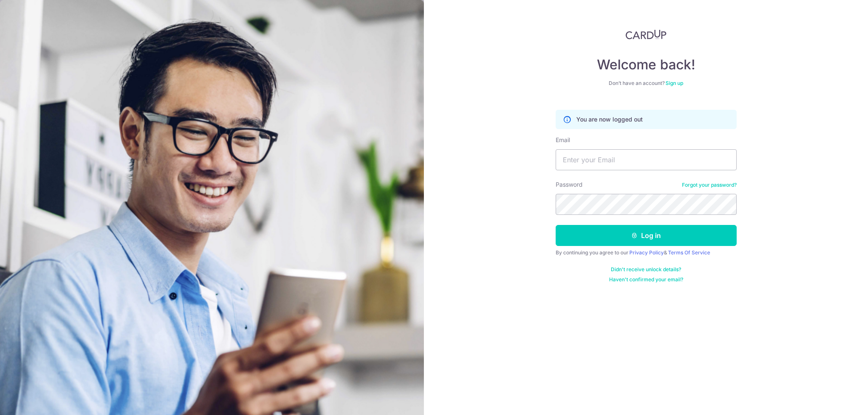  What do you see at coordinates (646, 280) in the screenshot?
I see `a: Haven't confirmed your email?` at bounding box center [646, 280].